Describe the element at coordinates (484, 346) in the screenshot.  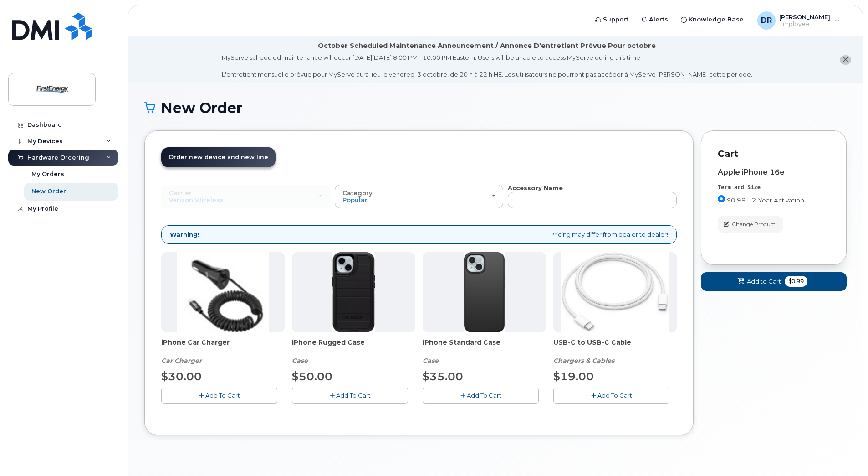
I see `span: iPhone Standard Case` at that location.